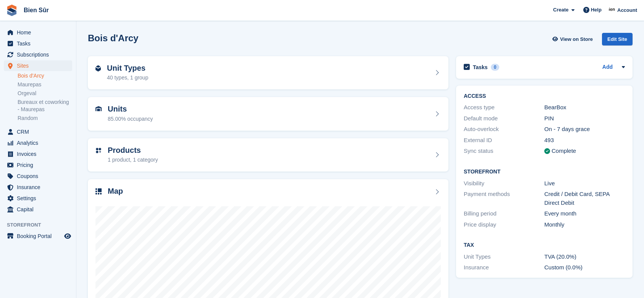 The height and width of the screenshot is (298, 644). Describe the element at coordinates (99, 191) in the screenshot. I see `img: map-icn-33ee37083ee616e46c38cad1a60f524a97daa1e2b2c8c0bc3eb3415660979fc1.svg` at that location.